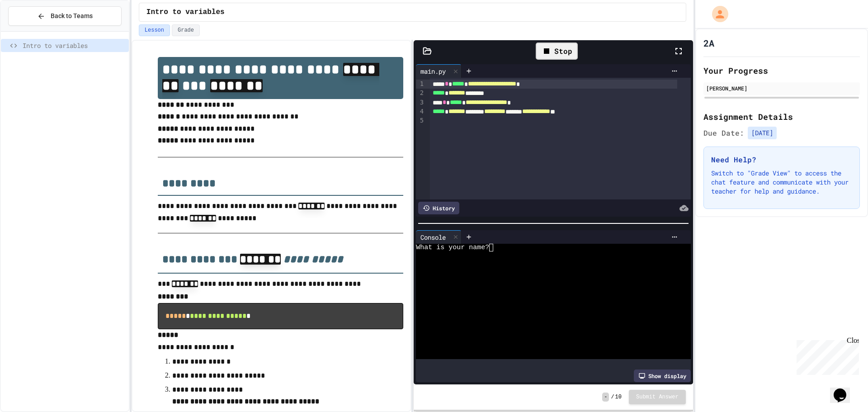 The height and width of the screenshot is (412, 868). Describe the element at coordinates (420, 84) in the screenshot. I see `div: 1` at that location.